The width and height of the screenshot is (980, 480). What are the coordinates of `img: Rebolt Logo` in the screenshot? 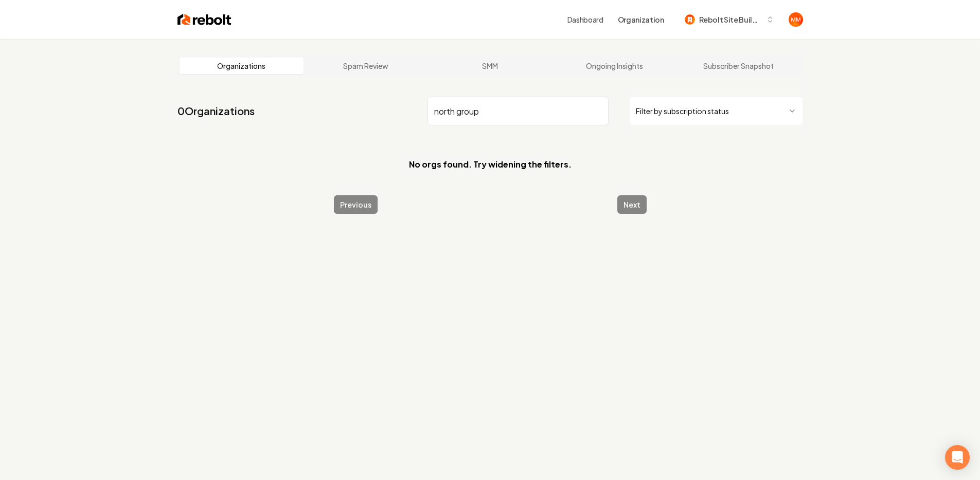 It's located at (204, 19).